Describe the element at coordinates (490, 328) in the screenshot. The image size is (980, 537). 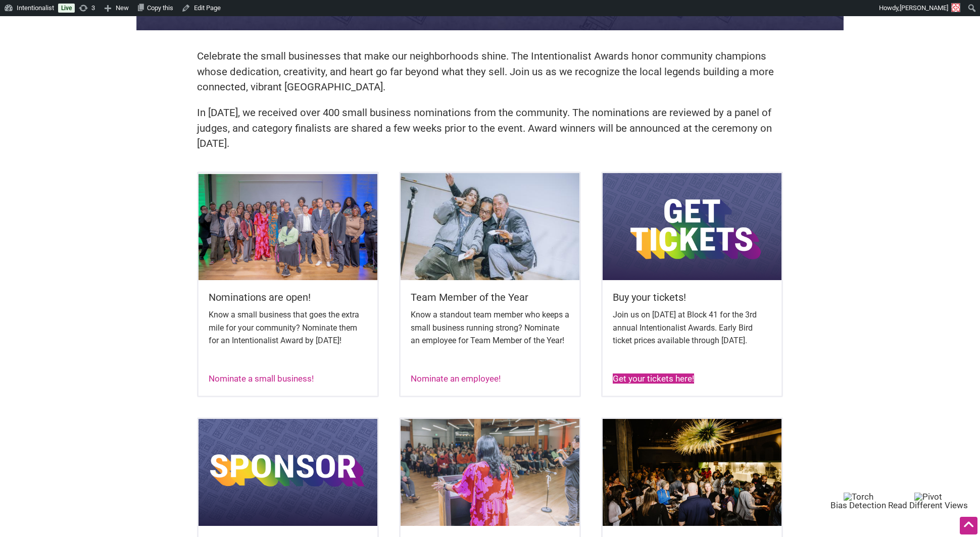
I see `p: Know a standout team member who keeps a small business running strong? Nominate an employee for T...` at that location.